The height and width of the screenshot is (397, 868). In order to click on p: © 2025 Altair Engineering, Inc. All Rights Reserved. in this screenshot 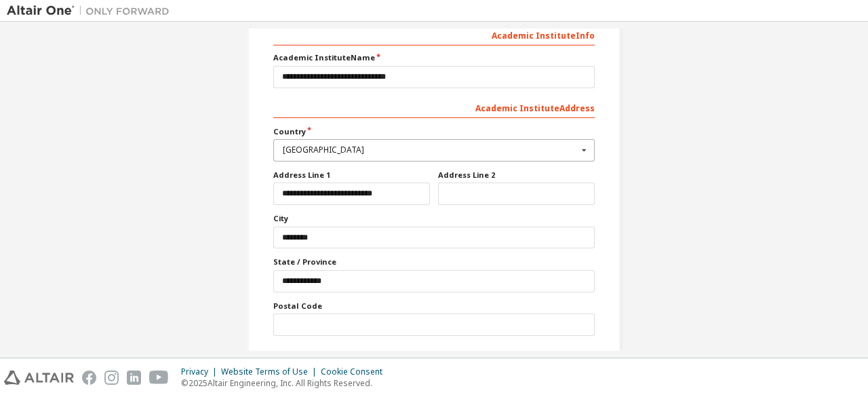, I will do `click(285, 383)`.